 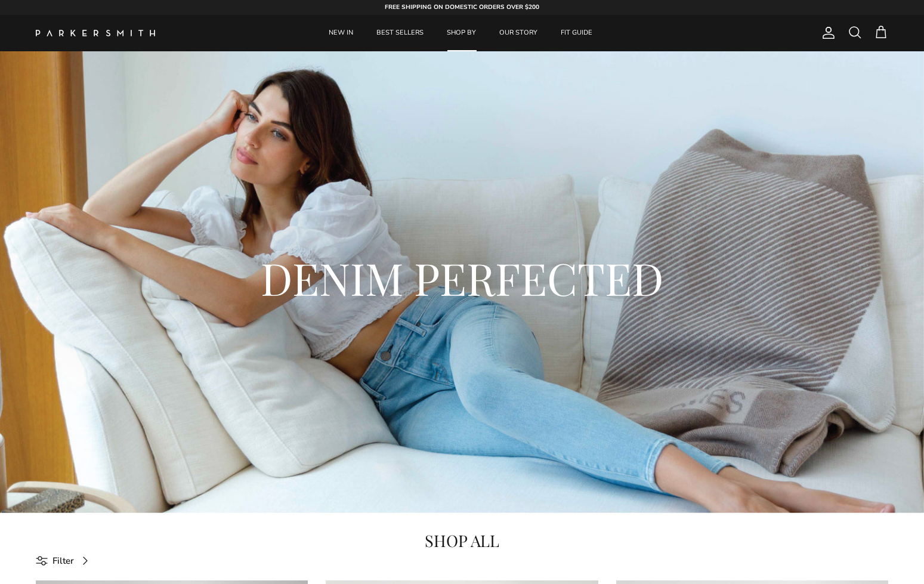 What do you see at coordinates (463, 540) in the screenshot?
I see `h1: SHOP ALL` at bounding box center [463, 540].